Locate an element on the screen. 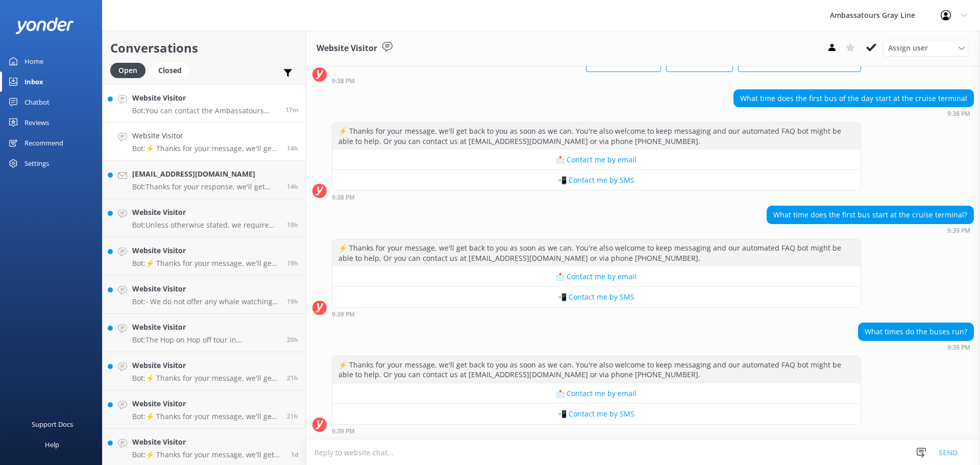 The image size is (980, 465). span: Sep 08 2025 02:36pm (UTC -03:00) America/Argentina/Buenos_Aires is located at coordinates (292, 377).